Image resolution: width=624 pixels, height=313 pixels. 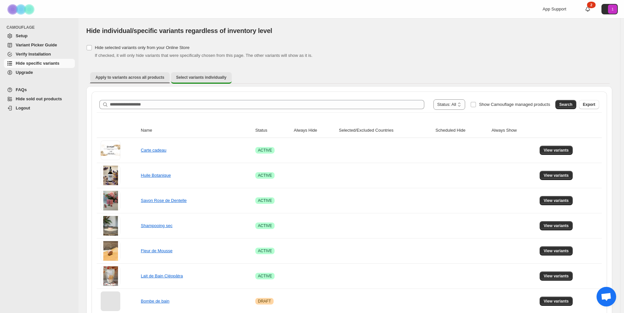 I want to click on span: Search, so click(x=566, y=105).